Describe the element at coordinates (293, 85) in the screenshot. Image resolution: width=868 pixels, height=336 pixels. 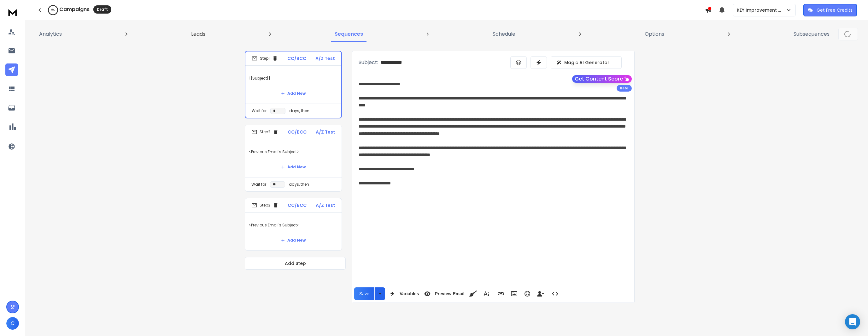
I see `li: Step1CC/BCCA/Z Test{{Subject}}Add NewWait fordays, then` at that location.